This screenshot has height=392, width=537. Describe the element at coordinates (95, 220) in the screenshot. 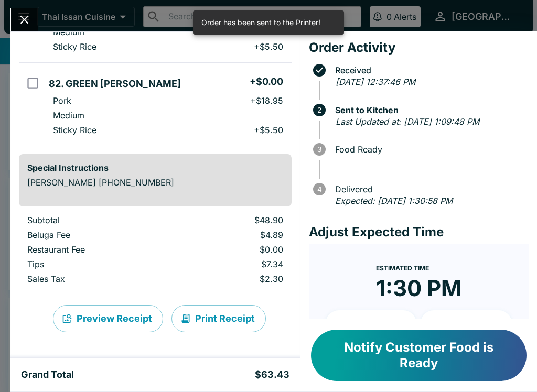

I see `p: Subtotal` at that location.